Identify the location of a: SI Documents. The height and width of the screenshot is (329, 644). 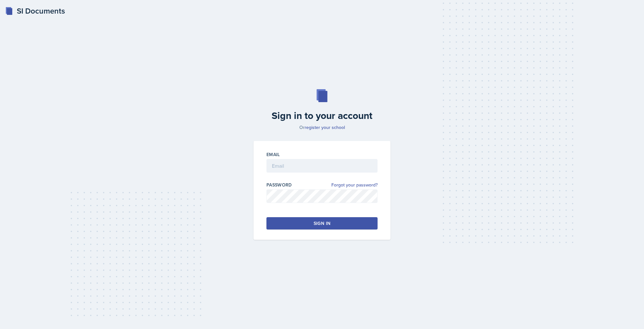
(35, 11).